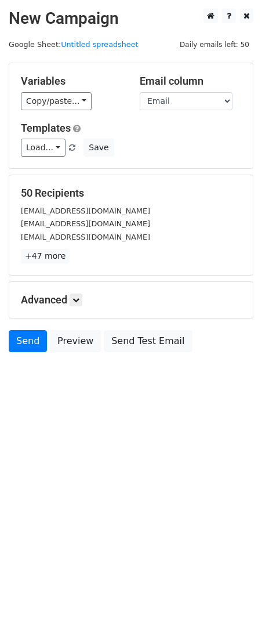 The image size is (262, 644). What do you see at coordinates (28, 341) in the screenshot?
I see `a: Send` at bounding box center [28, 341].